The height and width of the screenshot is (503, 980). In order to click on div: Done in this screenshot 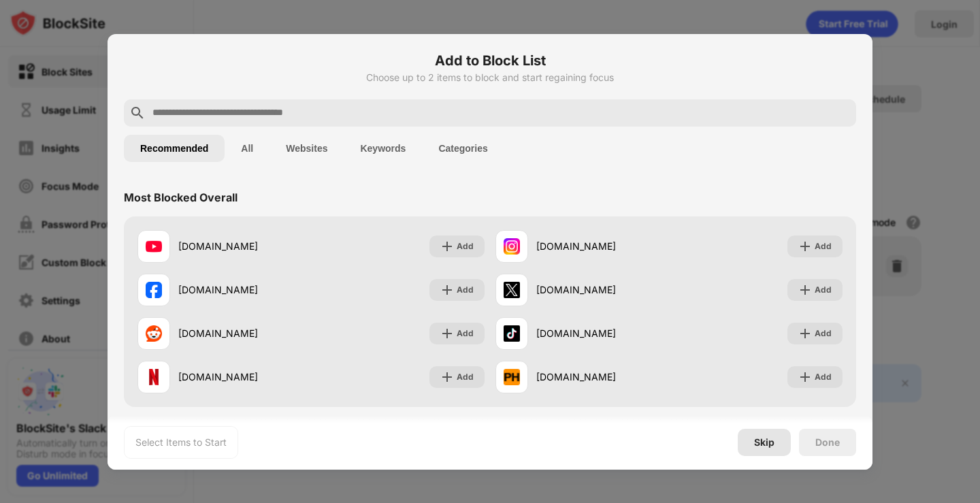, I will do `click(827, 443)`.